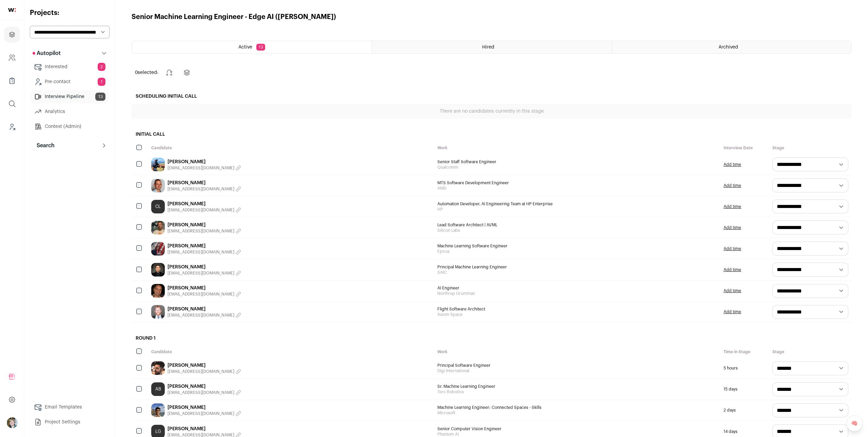 This screenshot has width=868, height=437. I want to click on a: Projects, so click(12, 35).